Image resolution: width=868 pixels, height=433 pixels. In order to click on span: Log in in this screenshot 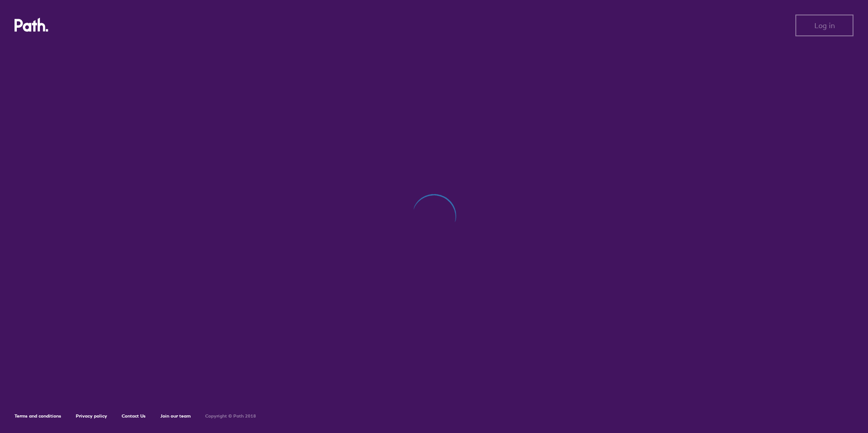, I will do `click(824, 26)`.